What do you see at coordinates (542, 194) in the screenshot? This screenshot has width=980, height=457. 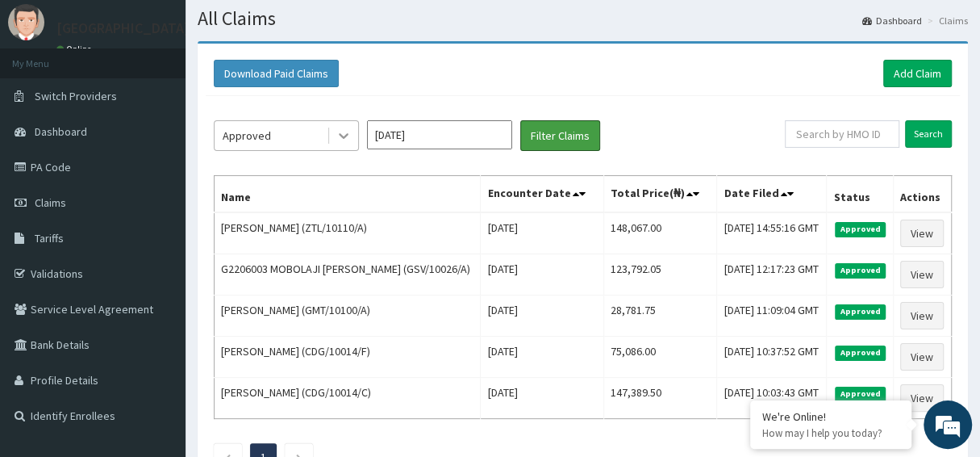 I see `th: Encounter Date` at bounding box center [542, 194].